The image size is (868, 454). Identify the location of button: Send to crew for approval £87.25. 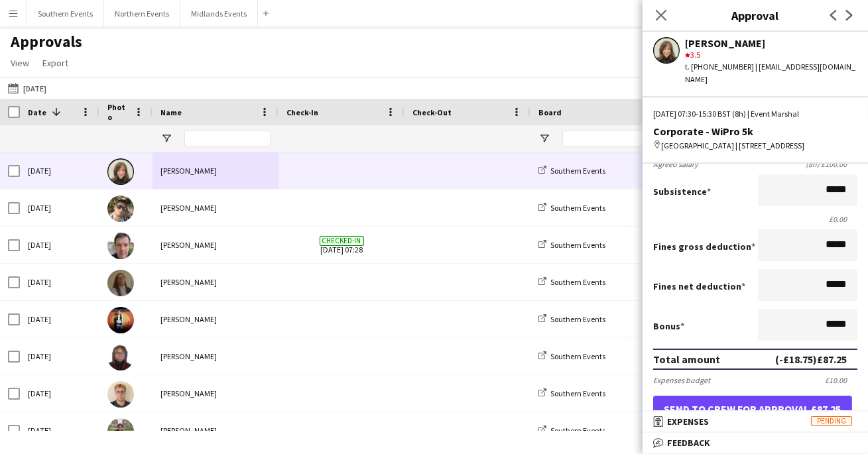
(753, 409).